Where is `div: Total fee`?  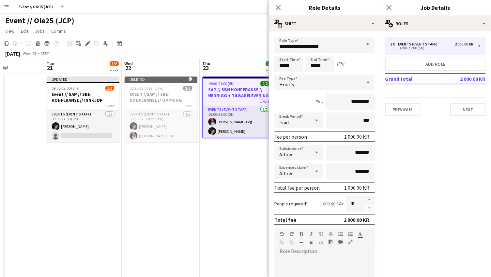 div: Total fee is located at coordinates (286, 219).